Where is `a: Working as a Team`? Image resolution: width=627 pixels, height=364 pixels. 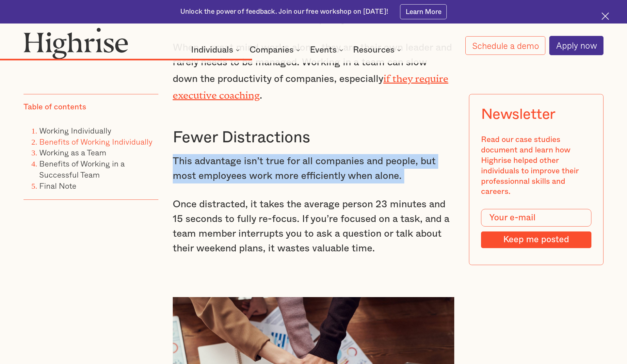
a: Working as a Team is located at coordinates (73, 153).